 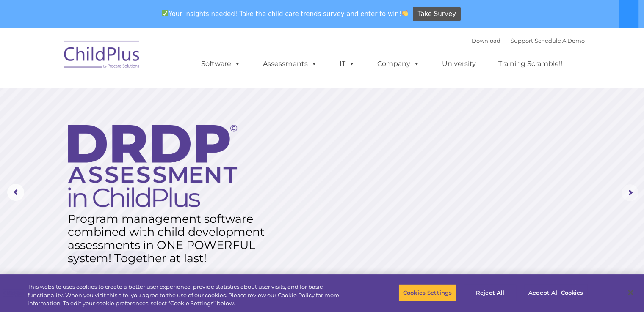 What do you see at coordinates (399, 64) in the screenshot?
I see `a: Company` at bounding box center [399, 64].